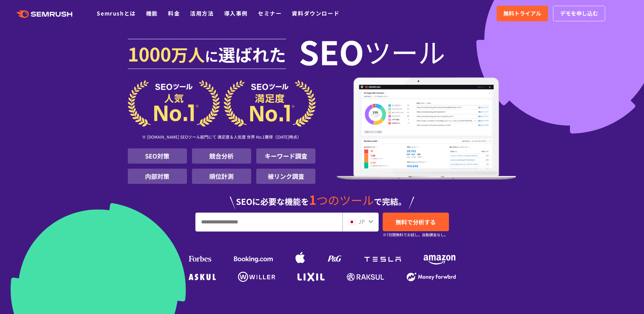  Describe the element at coordinates (202, 13) in the screenshot. I see `a: 活用方法` at that location.